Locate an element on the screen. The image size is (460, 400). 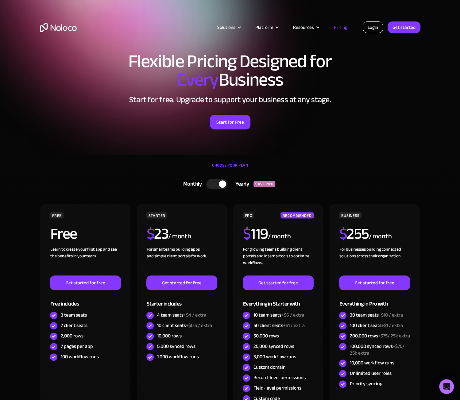
a: Start for Free is located at coordinates (230, 122).